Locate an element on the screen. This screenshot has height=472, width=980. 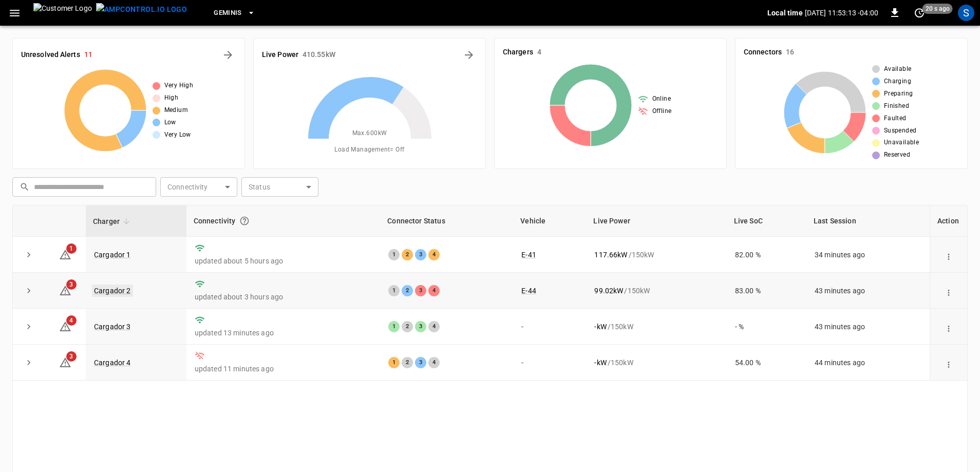
div: Connectivity is located at coordinates (283, 221).